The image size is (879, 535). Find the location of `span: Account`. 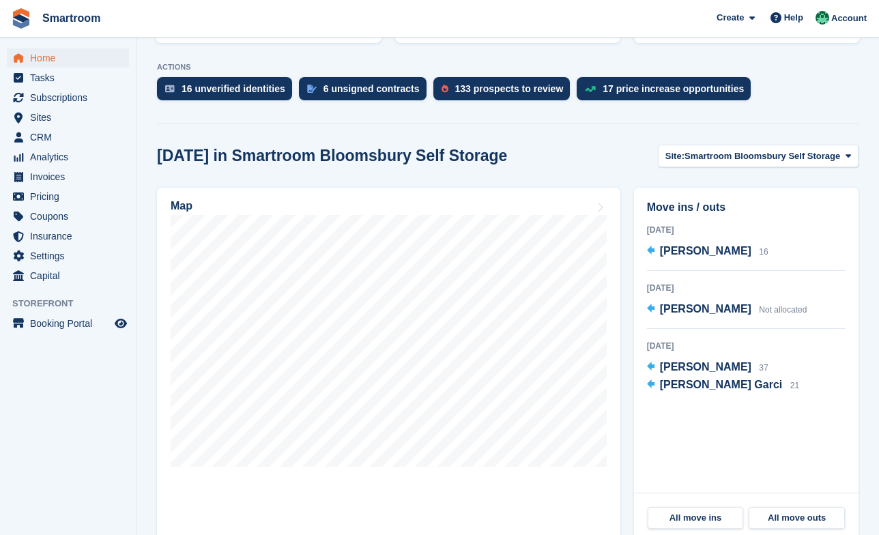

span: Account is located at coordinates (849, 18).